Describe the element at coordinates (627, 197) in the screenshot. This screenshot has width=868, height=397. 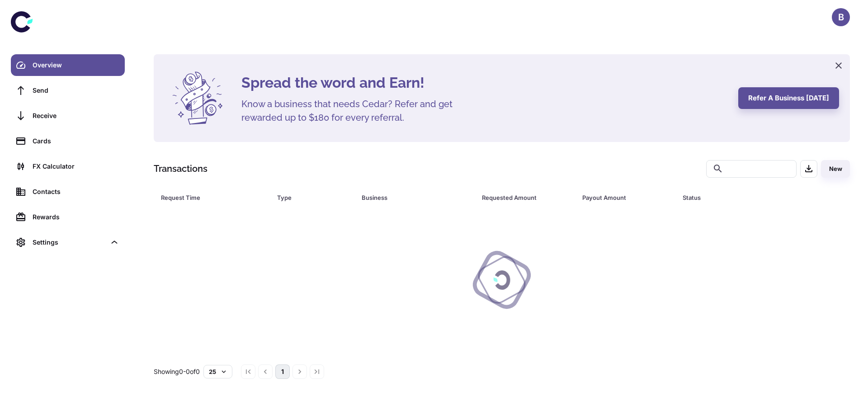
I see `span: Payout Amount` at that location.